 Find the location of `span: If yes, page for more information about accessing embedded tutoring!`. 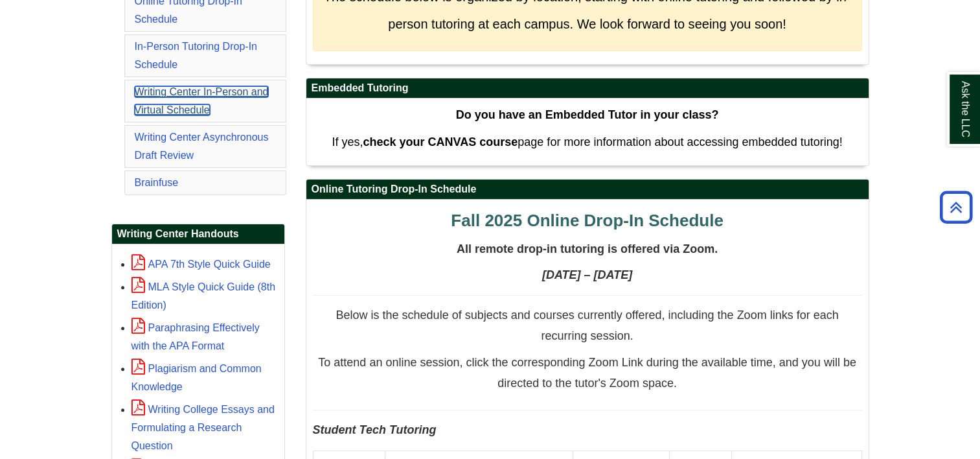

span: If yes, page for more information about accessing embedded tutoring! is located at coordinates (587, 142).